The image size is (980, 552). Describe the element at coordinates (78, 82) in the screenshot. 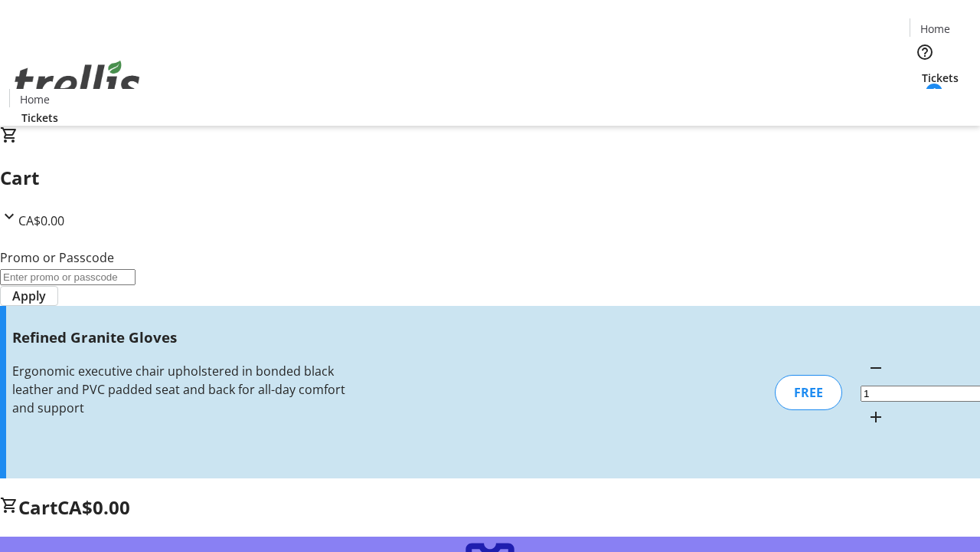

I see `img: Orient E2E Organization 11EYZUEs16's Logo` at that location.